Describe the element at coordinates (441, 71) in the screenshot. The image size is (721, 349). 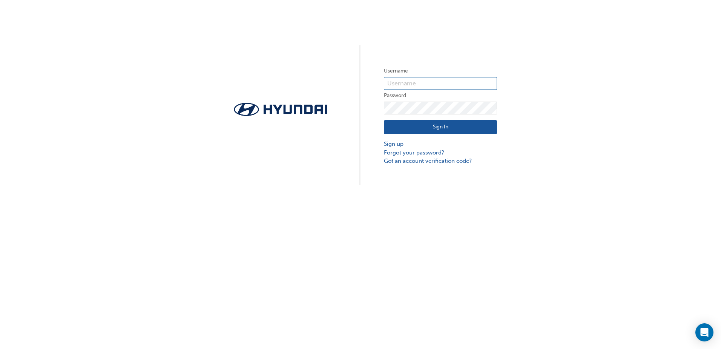
I see `label: Username` at that location.